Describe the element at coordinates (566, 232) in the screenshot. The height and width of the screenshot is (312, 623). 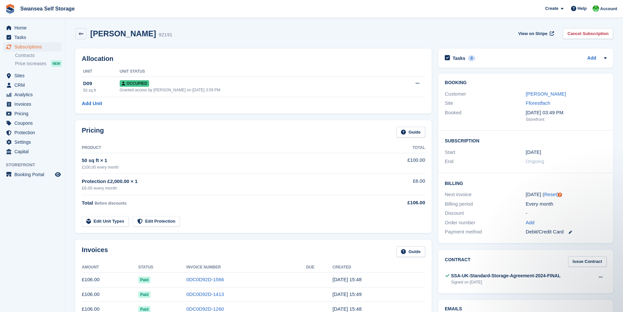
I see `div: Debit/Credit Card` at that location.